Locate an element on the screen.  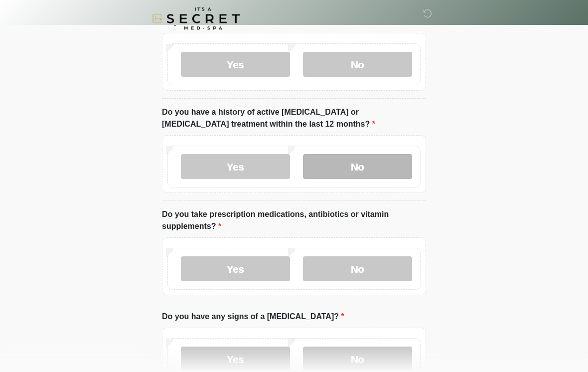
img: It's A Secret Med Spa Logo is located at coordinates (196, 19).